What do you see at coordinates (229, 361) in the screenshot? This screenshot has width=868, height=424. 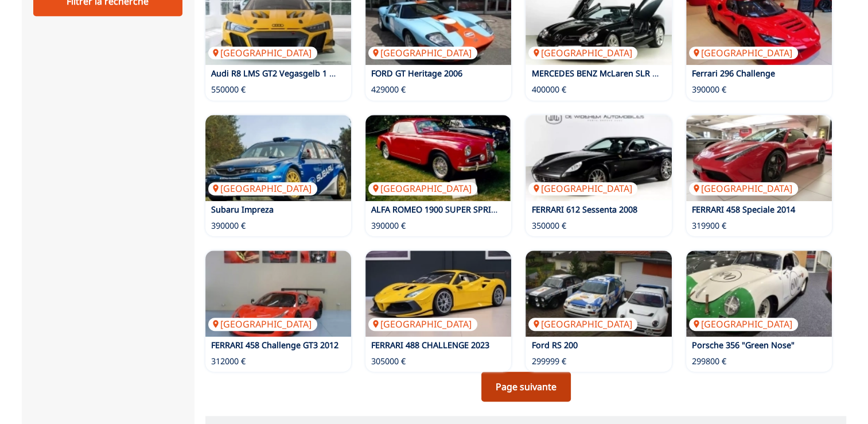 I see `p: 312000 €` at bounding box center [229, 361].